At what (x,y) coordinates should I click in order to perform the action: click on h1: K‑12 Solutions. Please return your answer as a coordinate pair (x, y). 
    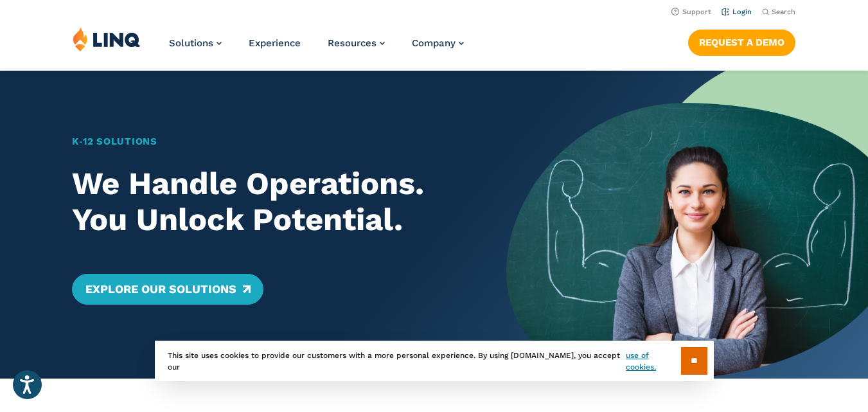
    Looking at the image, I should click on (271, 141).